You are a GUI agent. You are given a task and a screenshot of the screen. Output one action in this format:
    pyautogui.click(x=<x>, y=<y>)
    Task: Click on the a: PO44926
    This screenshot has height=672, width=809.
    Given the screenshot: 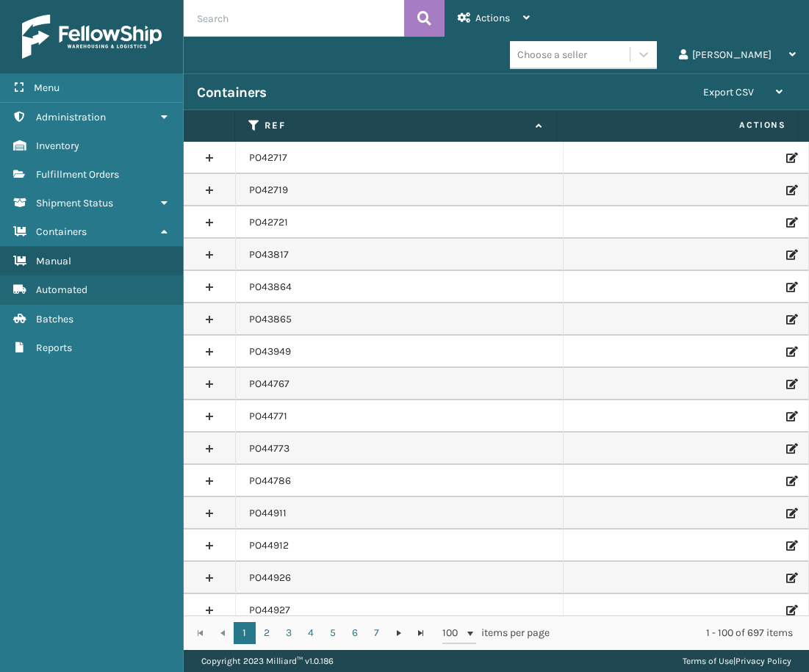 What is the action you would take?
    pyautogui.click(x=270, y=578)
    